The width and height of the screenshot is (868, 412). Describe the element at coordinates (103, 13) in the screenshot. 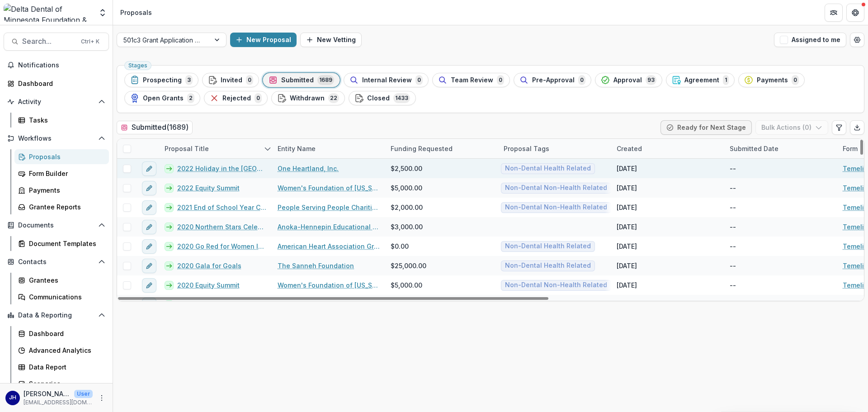

I see `button: Open entity switcher` at that location.